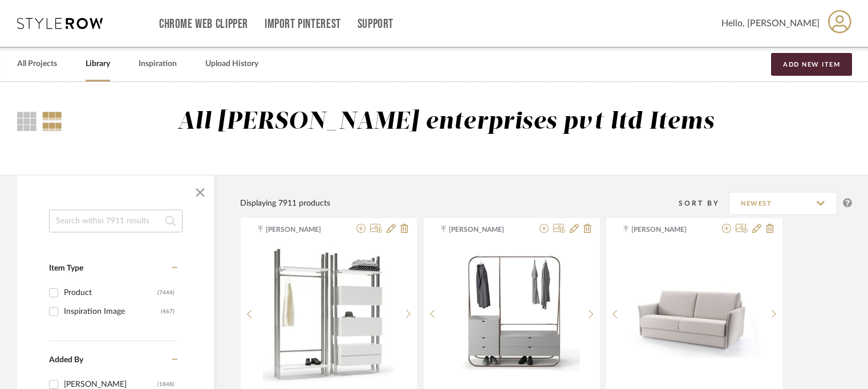 This screenshot has width=868, height=389. Describe the element at coordinates (512, 314) in the screenshot. I see `img: CIFE WARDROBE` at that location.